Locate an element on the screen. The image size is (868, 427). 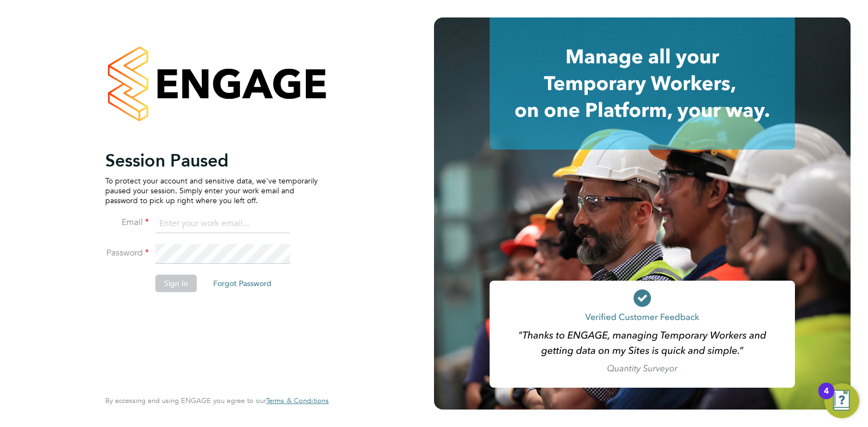
h2: Session Paused is located at coordinates (211, 160).